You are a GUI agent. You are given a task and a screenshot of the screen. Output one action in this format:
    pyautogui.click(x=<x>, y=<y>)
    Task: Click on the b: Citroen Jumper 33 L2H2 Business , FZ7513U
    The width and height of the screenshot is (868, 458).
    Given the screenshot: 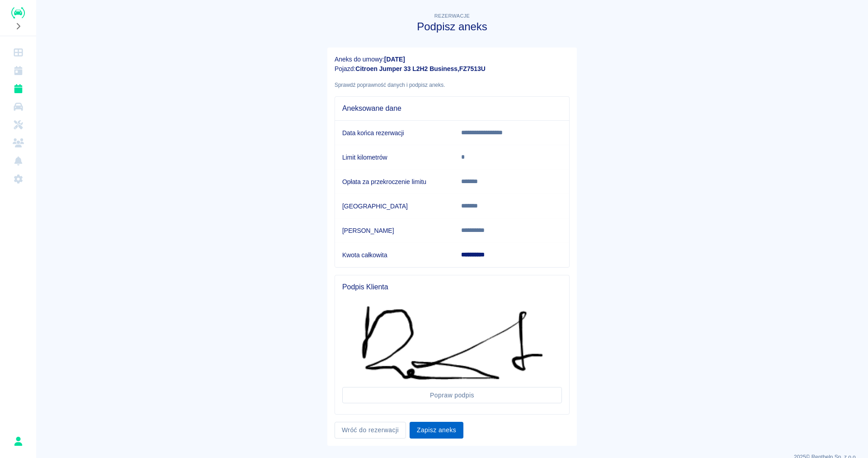 What is the action you would take?
    pyautogui.click(x=420, y=69)
    